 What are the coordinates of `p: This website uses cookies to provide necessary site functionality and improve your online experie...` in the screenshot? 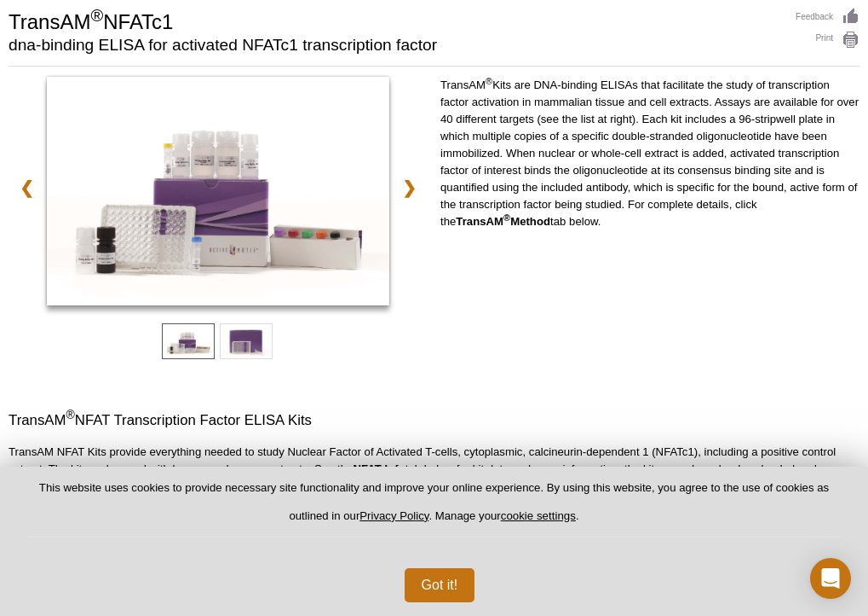 It's located at (434, 508).